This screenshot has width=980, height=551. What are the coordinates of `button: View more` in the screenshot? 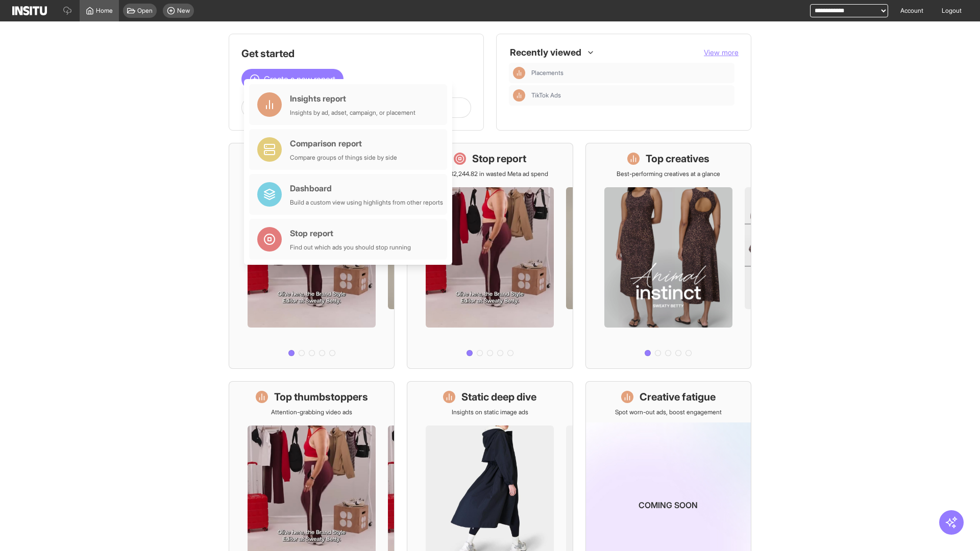 It's located at (721, 53).